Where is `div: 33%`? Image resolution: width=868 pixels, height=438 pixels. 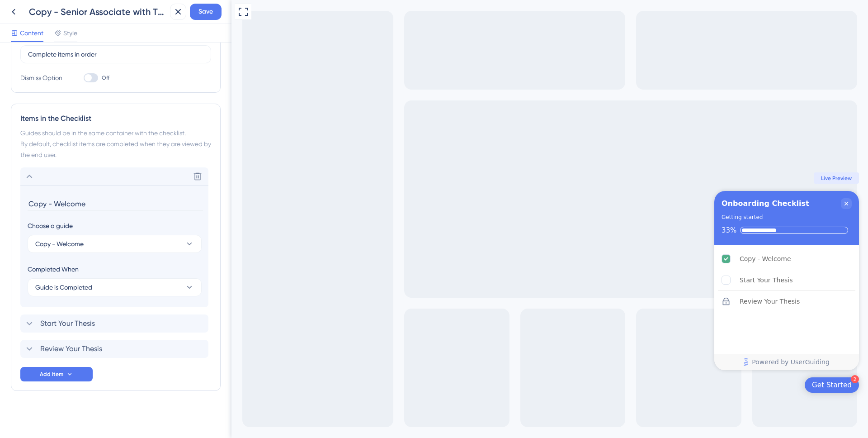
div: 33% is located at coordinates (498, 231).